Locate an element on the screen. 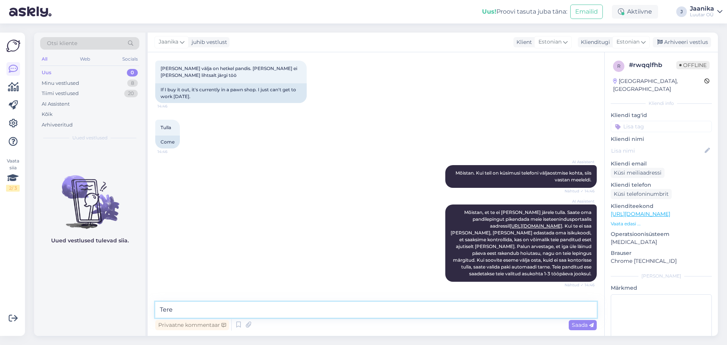 This screenshot has height=345, width=727. div: 20 is located at coordinates (131, 94).